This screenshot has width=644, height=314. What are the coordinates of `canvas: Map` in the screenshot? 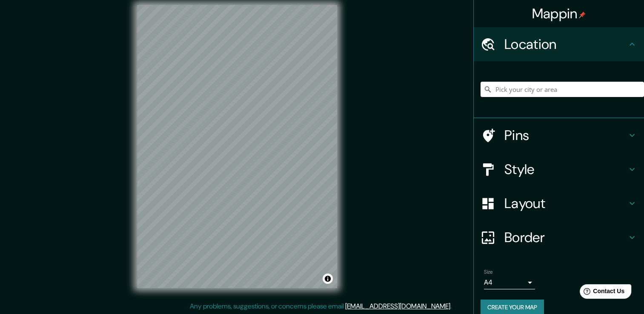 It's located at (237, 146).